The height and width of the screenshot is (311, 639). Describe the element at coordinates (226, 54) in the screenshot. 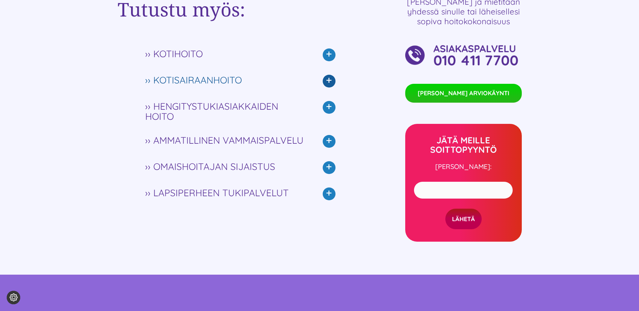

I see `span: ›› KOTIHOITO` at that location.